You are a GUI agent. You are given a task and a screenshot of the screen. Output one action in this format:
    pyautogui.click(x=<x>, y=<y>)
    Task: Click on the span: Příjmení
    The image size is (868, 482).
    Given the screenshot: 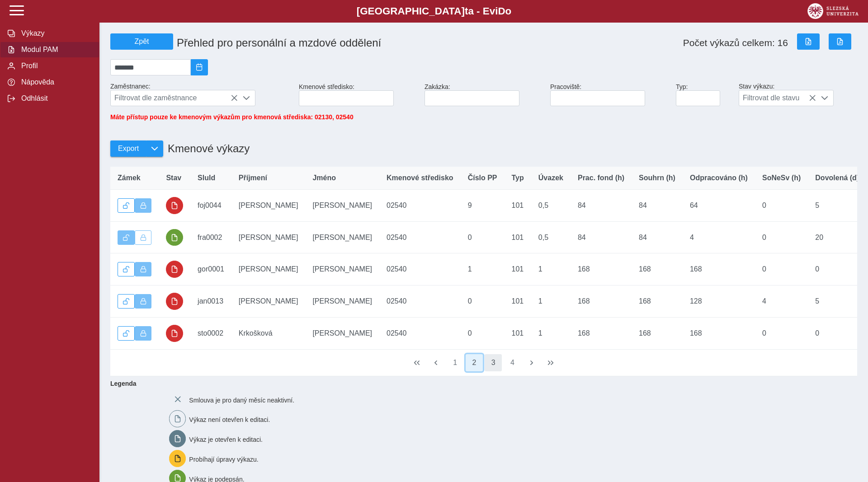 What is the action you would take?
    pyautogui.click(x=252, y=178)
    